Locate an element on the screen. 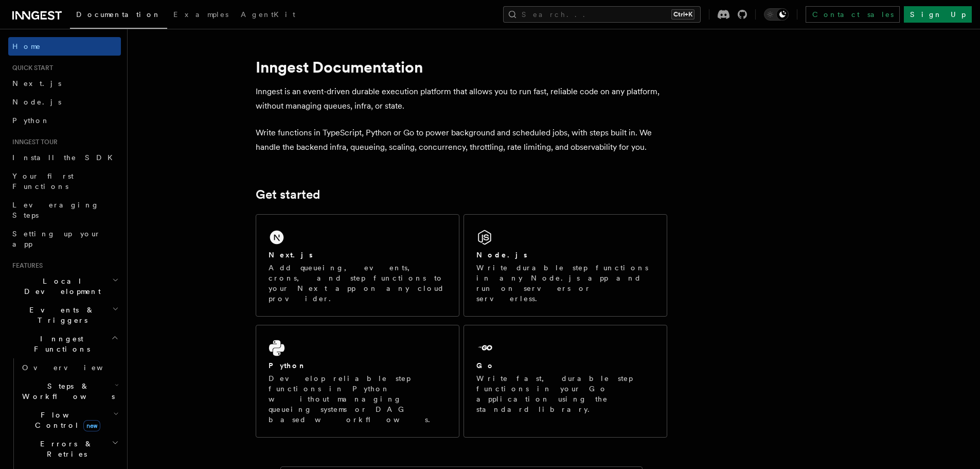 Image resolution: width=980 pixels, height=469 pixels. p: Write fast, durable step functions in your Go application using the standard library. is located at coordinates (565, 394).